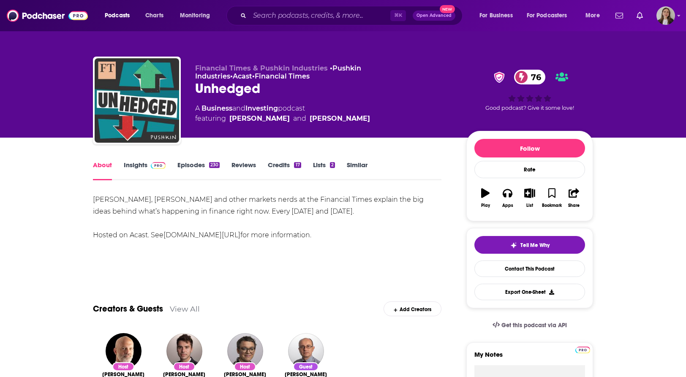 This screenshot has height=377, width=686. What do you see at coordinates (530, 245) in the screenshot?
I see `button: tell me why sparkleTell Me Why` at bounding box center [530, 245].